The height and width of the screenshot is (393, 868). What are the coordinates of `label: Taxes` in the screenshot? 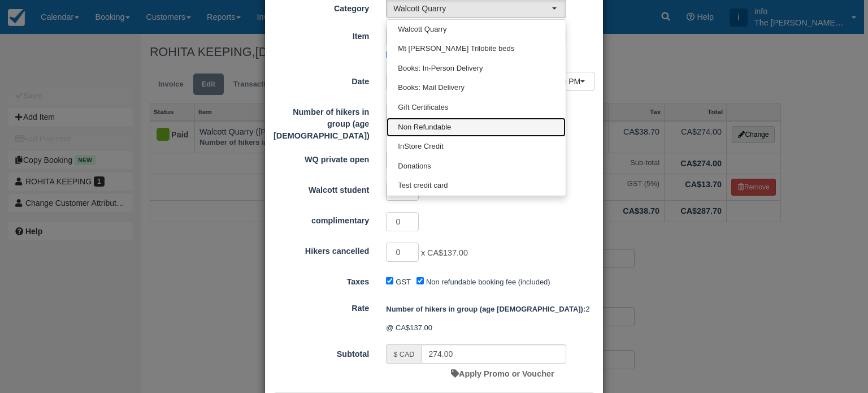 It's located at (321, 280).